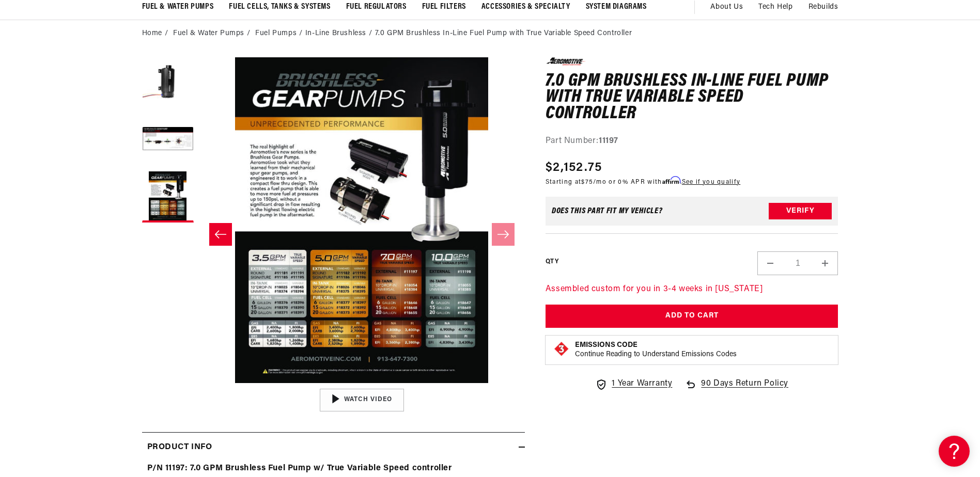 The height and width of the screenshot is (477, 980). Describe the element at coordinates (152, 33) in the screenshot. I see `a: Home` at that location.